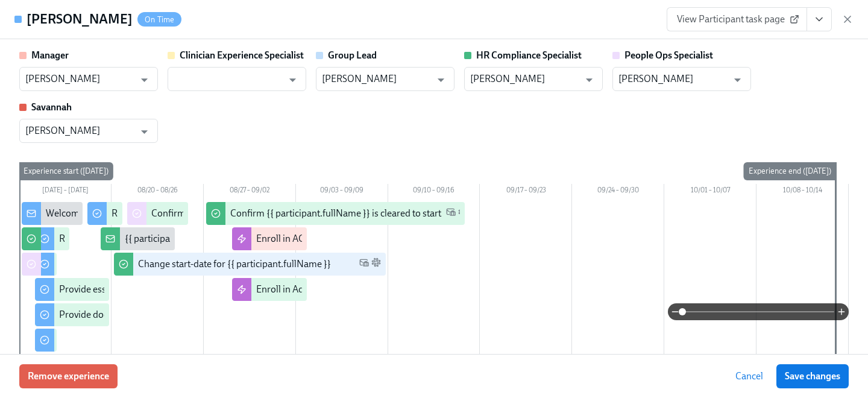 Image resolution: width=868 pixels, height=398 pixels. I want to click on div: 09/24 – 09/30, so click(618, 192).